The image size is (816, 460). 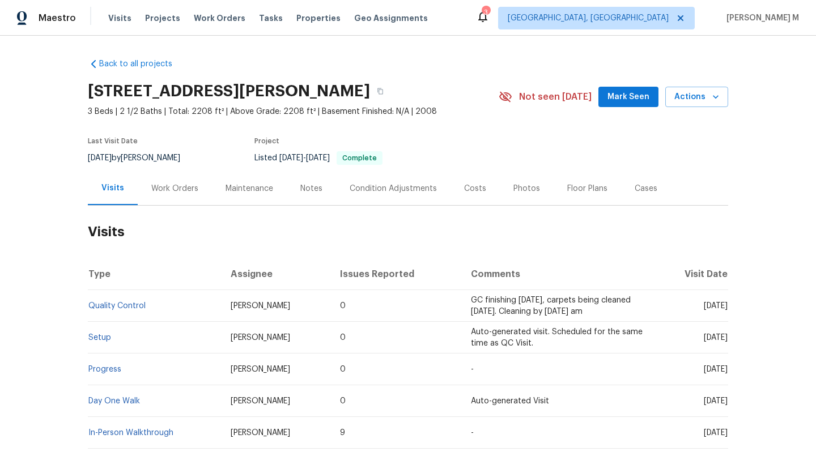 I want to click on a: In-Person Walkthrough, so click(x=131, y=433).